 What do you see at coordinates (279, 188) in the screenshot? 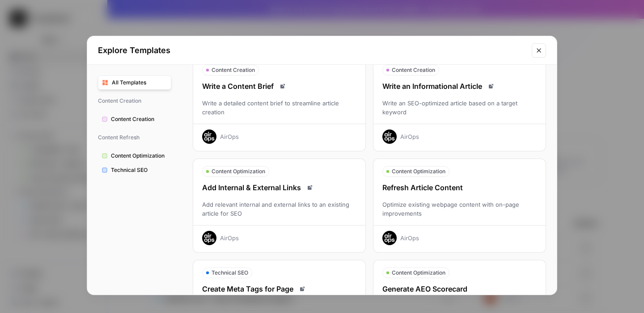
I see `div: Add Internal & External Links` at bounding box center [279, 188].